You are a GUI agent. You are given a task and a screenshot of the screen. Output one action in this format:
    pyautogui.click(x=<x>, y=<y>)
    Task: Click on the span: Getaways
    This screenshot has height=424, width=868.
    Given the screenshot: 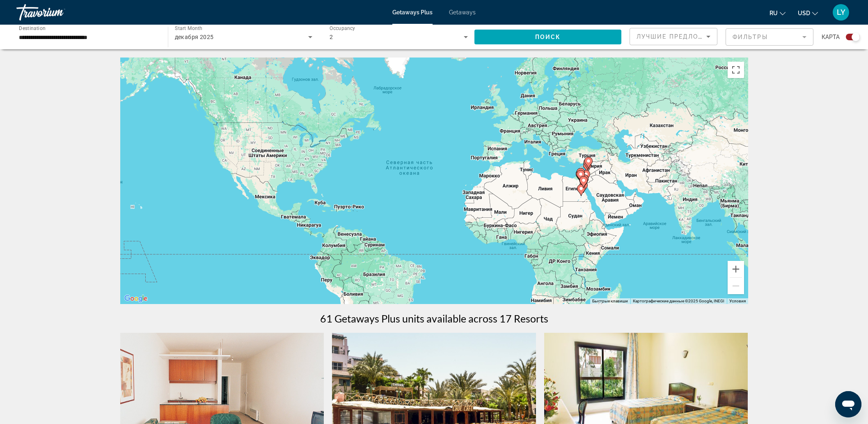 What is the action you would take?
    pyautogui.click(x=462, y=12)
    